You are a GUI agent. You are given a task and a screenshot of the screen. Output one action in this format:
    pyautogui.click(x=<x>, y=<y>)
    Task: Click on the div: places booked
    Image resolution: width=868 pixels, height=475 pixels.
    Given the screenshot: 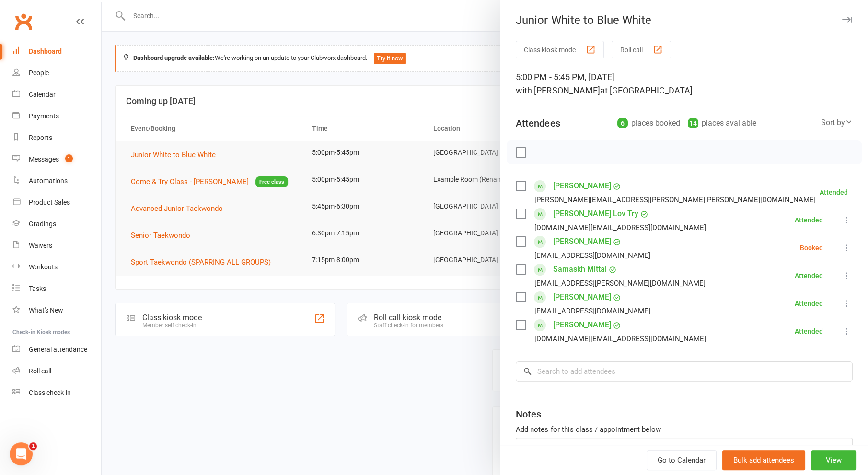 What is the action you would take?
    pyautogui.click(x=649, y=123)
    